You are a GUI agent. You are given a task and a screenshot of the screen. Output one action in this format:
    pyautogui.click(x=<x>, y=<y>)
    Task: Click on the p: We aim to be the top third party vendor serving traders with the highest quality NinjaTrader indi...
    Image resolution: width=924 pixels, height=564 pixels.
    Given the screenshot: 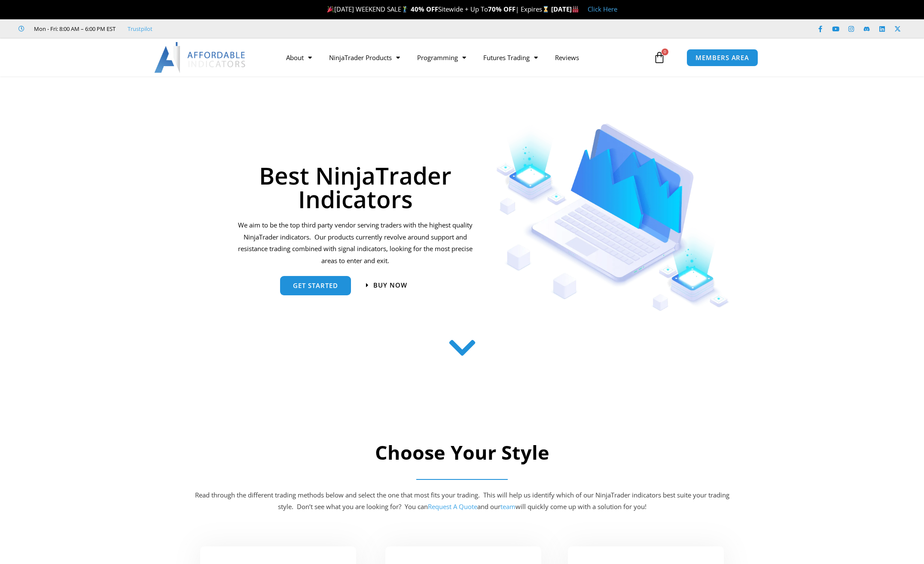 What is the action you would take?
    pyautogui.click(x=355, y=243)
    